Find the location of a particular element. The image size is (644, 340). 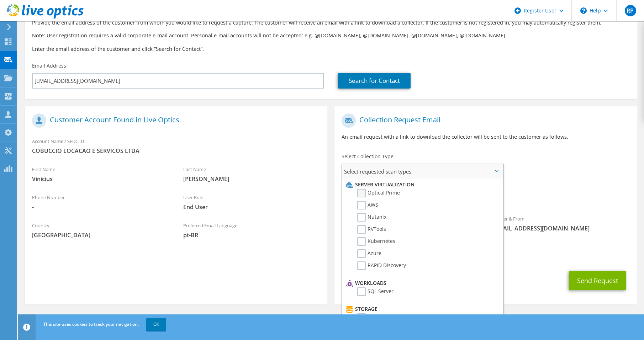

div: First Name is located at coordinates (101, 174).